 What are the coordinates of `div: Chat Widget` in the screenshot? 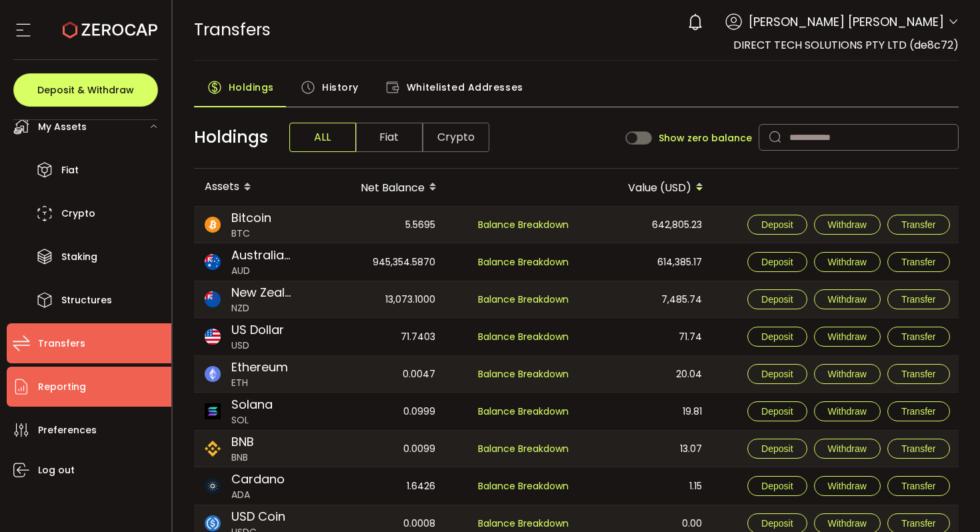 It's located at (900, 459).